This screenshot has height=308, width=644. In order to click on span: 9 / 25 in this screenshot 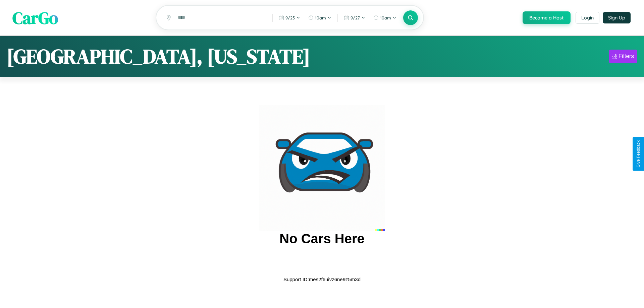, I will do `click(290, 18)`.